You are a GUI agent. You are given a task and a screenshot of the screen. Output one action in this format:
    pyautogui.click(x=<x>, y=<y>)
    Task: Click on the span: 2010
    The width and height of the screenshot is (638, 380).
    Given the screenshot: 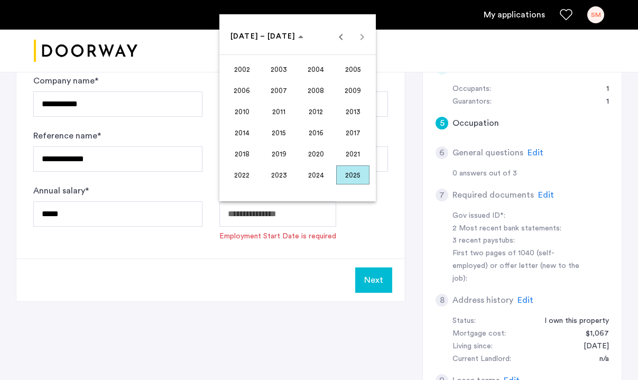 What is the action you would take?
    pyautogui.click(x=241, y=111)
    